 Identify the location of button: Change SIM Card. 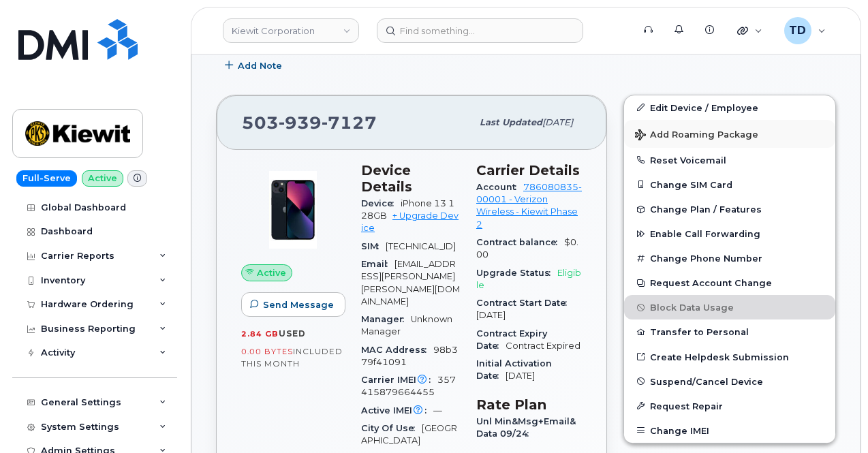
(730, 185).